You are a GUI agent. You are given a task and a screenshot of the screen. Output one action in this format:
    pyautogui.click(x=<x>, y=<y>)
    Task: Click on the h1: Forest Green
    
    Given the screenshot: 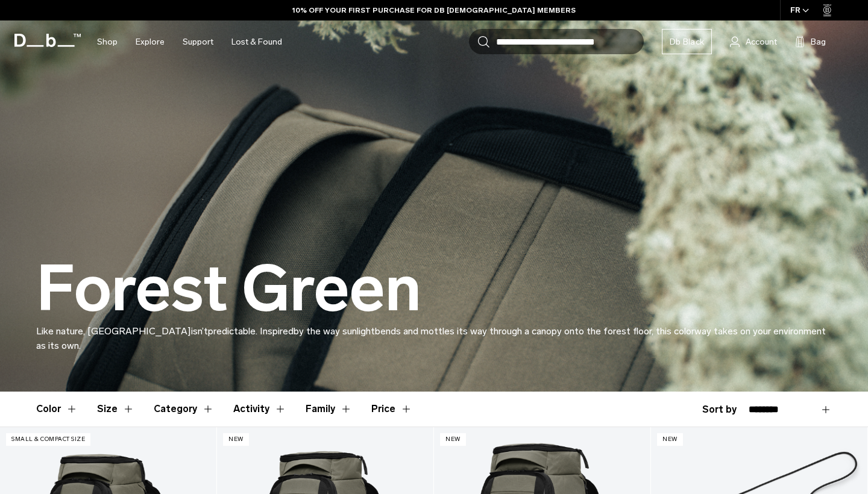 What is the action you would take?
    pyautogui.click(x=228, y=289)
    